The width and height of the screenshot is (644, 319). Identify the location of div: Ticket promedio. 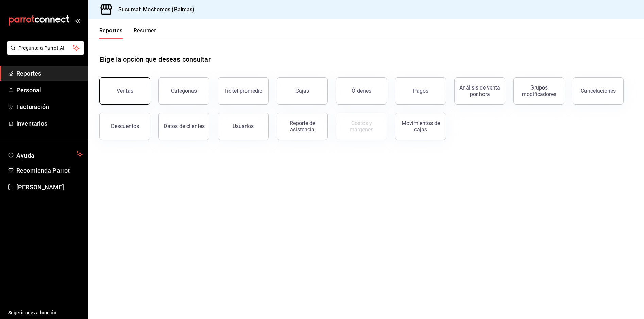
(243, 91).